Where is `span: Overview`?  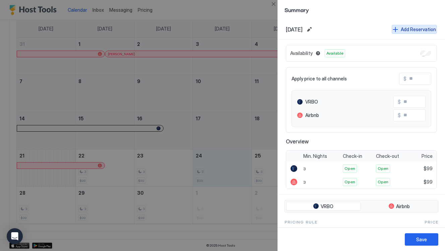 span: Overview is located at coordinates (361, 141).